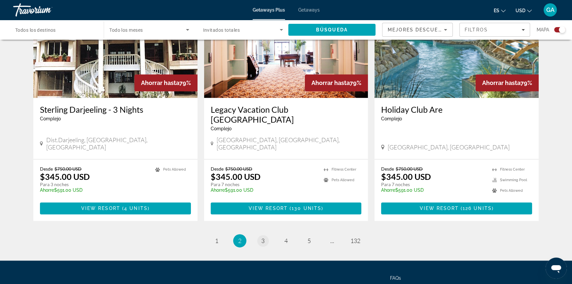 This screenshot has width=572, height=284. I want to click on span: 5, so click(309, 240).